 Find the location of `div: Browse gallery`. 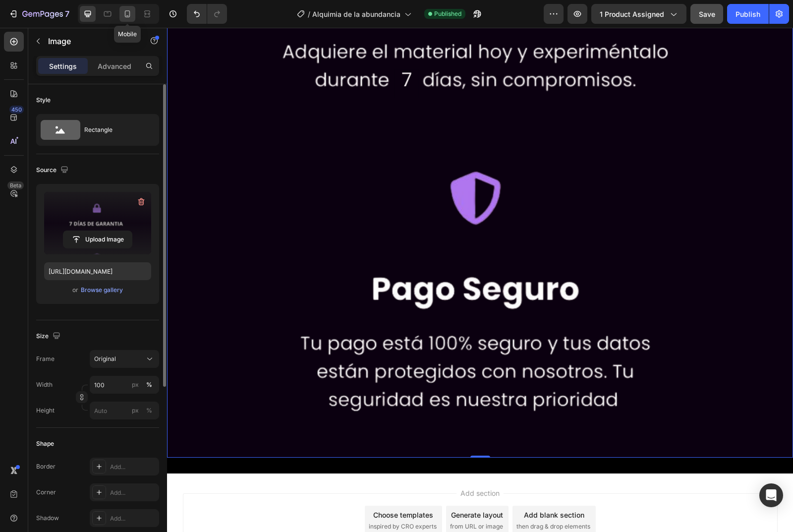

div: Browse gallery is located at coordinates (102, 290).